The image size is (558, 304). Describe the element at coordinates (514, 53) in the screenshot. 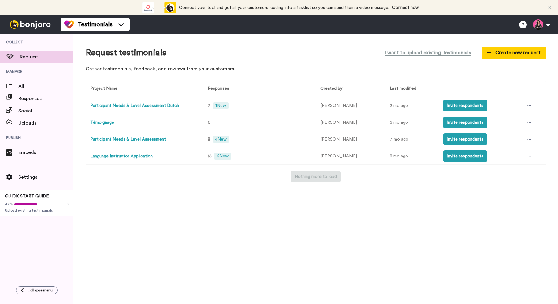

I see `button: Create new request` at that location.